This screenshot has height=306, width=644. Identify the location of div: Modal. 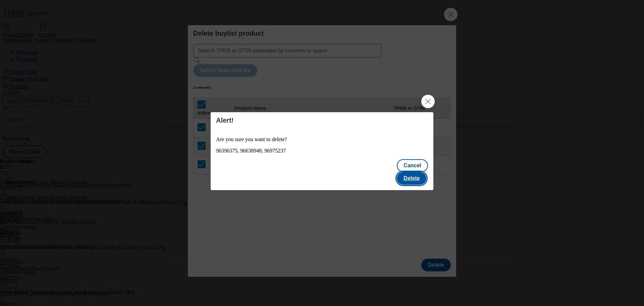
(322, 151).